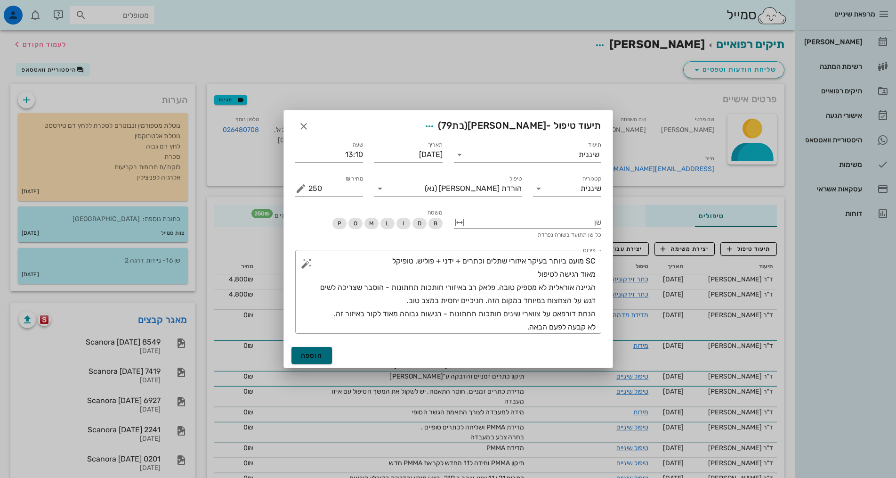 This screenshot has height=478, width=896. Describe the element at coordinates (301, 188) in the screenshot. I see `button: מחיר ₪ appended action` at that location.